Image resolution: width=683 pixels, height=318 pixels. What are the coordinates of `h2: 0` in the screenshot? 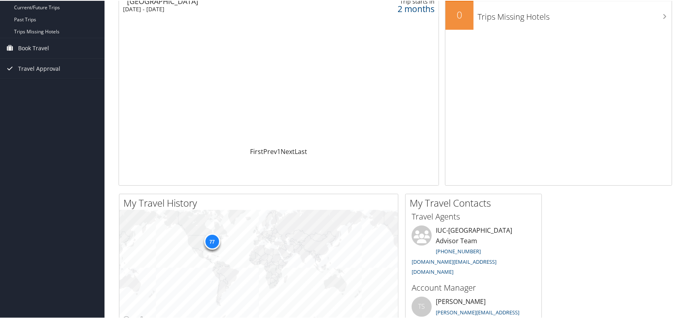 It's located at (460, 14).